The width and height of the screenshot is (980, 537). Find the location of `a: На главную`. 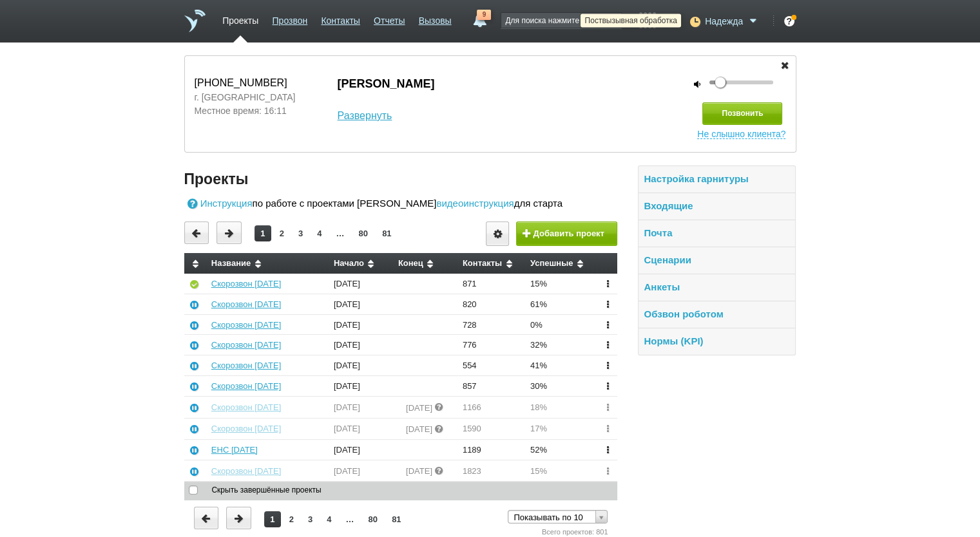

a: На главную is located at coordinates (195, 20).